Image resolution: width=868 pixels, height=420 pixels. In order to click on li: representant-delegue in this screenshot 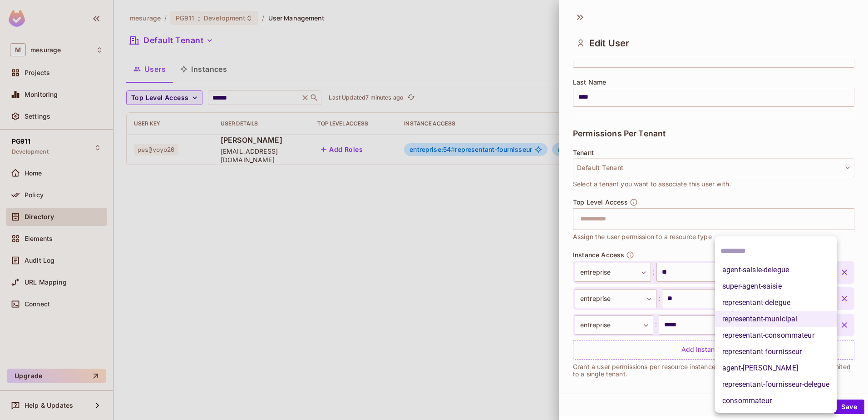, I will do `click(776, 302)`.